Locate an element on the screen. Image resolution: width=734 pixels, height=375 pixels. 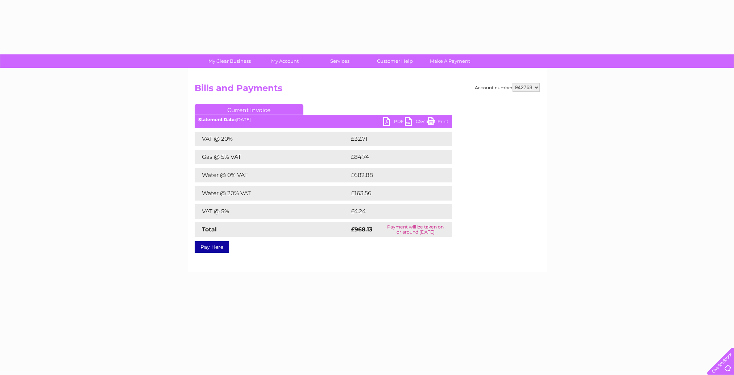
a: My Account is located at coordinates (284, 61).